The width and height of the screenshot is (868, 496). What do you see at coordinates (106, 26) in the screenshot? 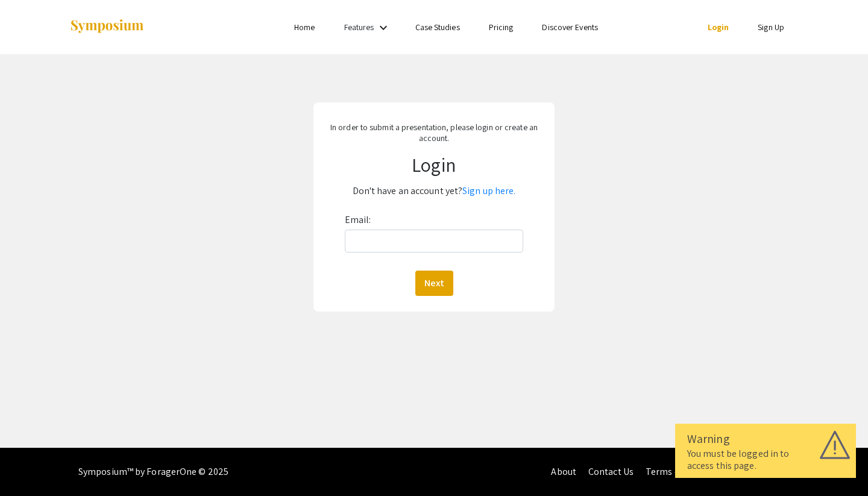
I see `img: Symposium by ForagerOne` at bounding box center [106, 26].